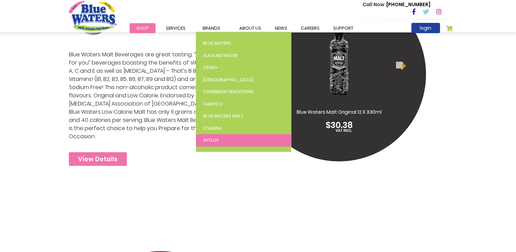 The image size is (516, 252). What do you see at coordinates (250, 28) in the screenshot?
I see `a: about us` at bounding box center [250, 28].